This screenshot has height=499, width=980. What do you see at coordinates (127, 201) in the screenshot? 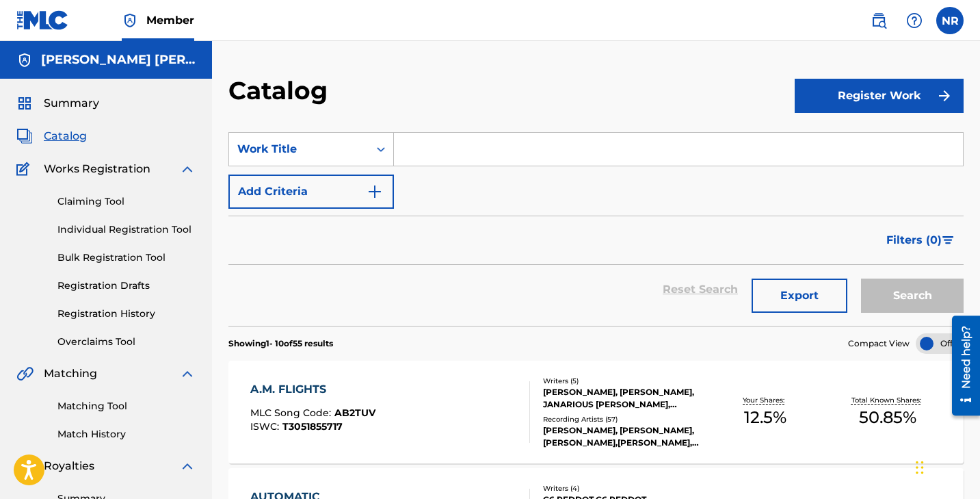
I see `a: Claiming Tool` at bounding box center [127, 201].